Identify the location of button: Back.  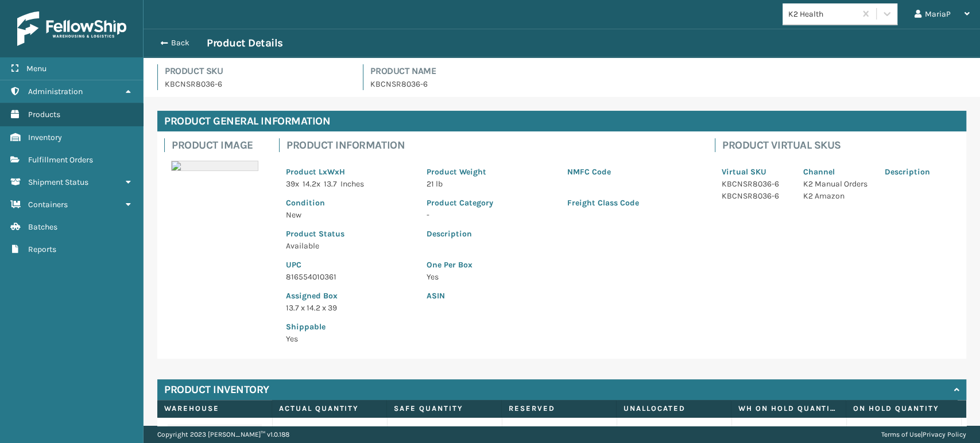
(180, 43).